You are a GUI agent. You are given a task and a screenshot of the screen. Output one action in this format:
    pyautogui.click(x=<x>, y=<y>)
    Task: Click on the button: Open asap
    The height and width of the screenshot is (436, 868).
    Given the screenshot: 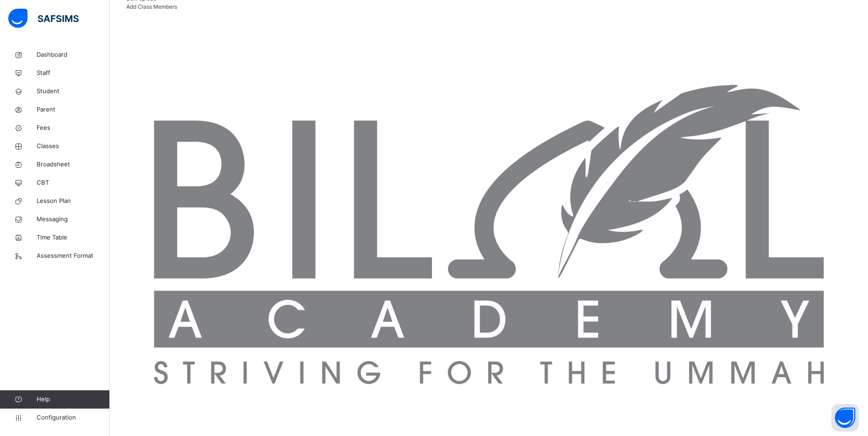 What is the action you would take?
    pyautogui.click(x=845, y=418)
    